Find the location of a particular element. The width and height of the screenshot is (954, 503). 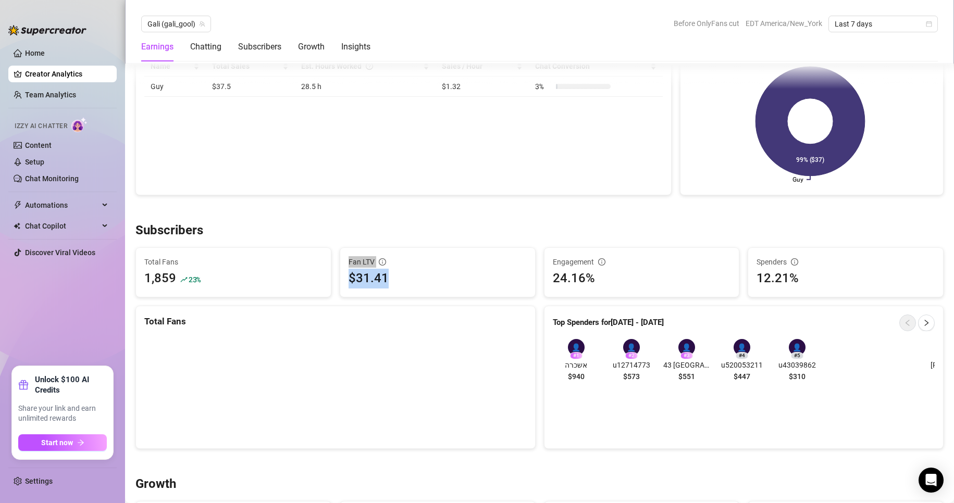

td: $37.5 is located at coordinates (250, 87).